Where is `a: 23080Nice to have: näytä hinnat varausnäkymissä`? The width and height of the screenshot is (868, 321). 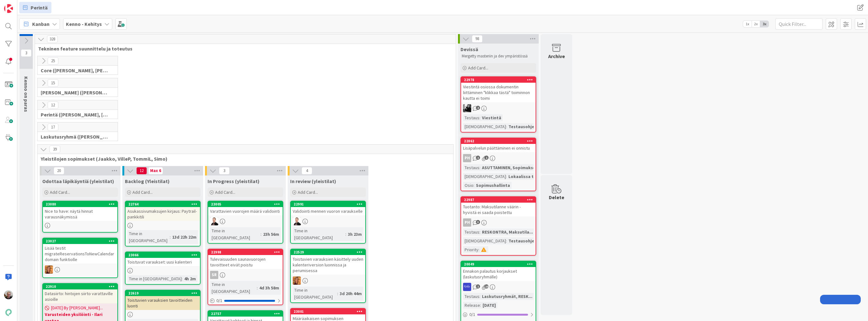 a: 23080Nice to have: näytä hinnat varausnäkymissä is located at coordinates (80, 216).